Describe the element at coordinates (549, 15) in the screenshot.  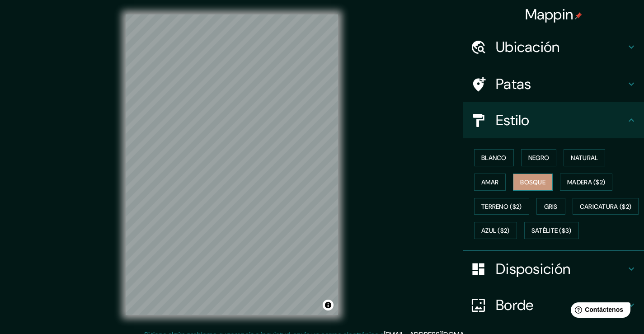
I see `font: Mappin` at that location.